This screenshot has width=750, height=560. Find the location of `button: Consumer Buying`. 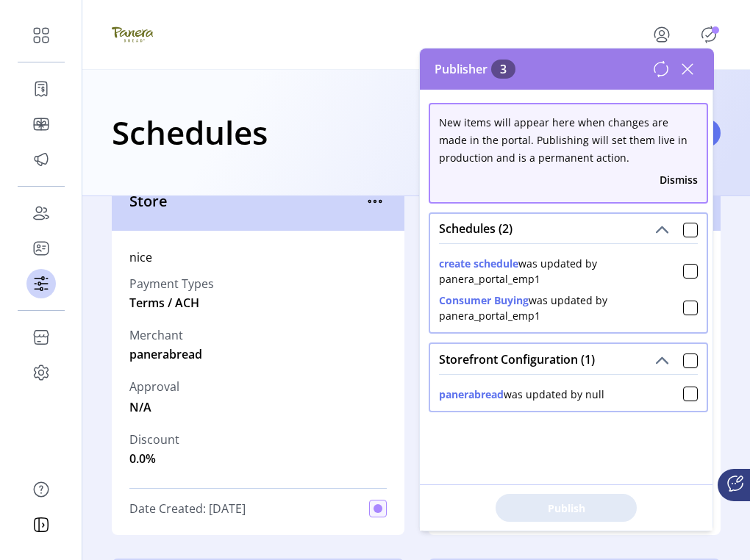

button: Consumer Buying is located at coordinates (484, 300).